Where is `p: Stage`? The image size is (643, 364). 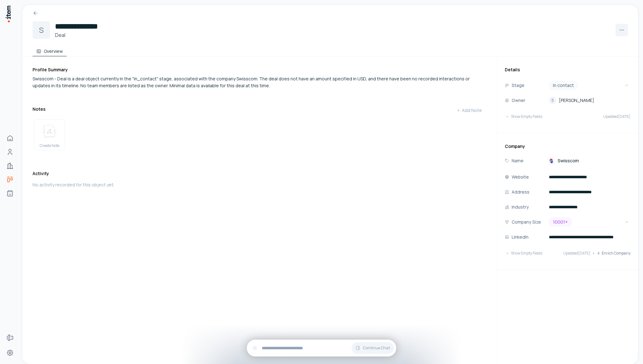 p: Stage is located at coordinates (518, 85).